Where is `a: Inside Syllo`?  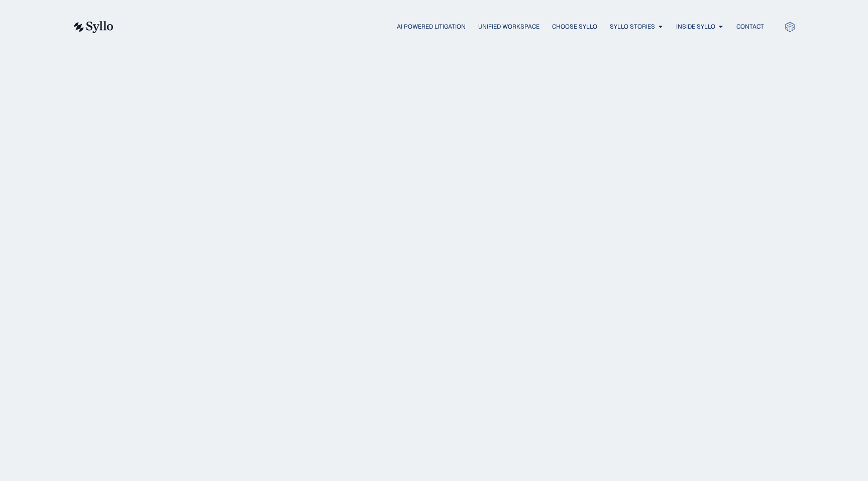
a: Inside Syllo is located at coordinates (696, 27).